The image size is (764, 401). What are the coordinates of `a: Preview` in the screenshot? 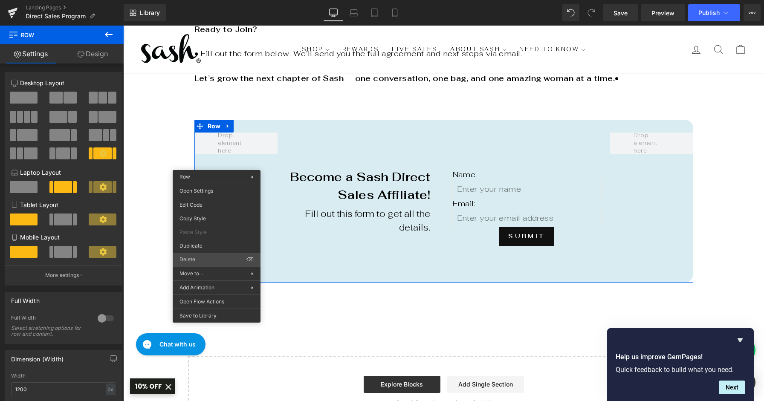 It's located at (663, 13).